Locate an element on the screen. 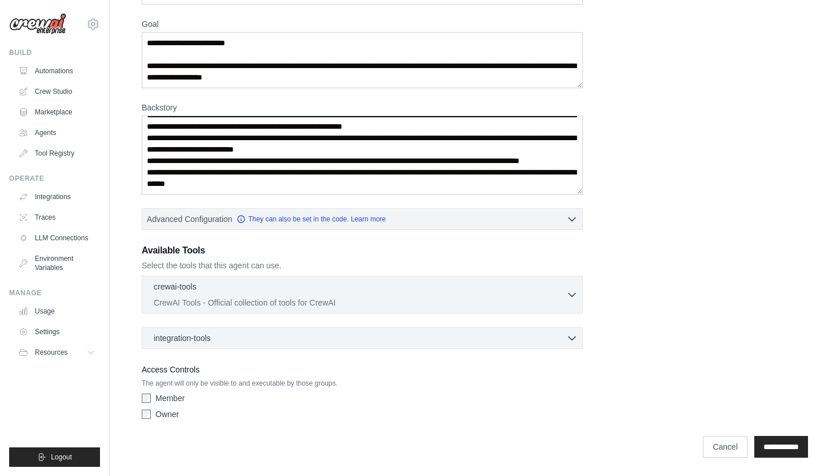 This screenshot has height=476, width=840. a: Integrations is located at coordinates (57, 197).